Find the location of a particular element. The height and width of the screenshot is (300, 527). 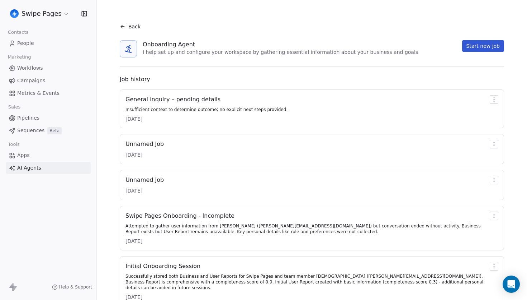

a: Workflows is located at coordinates (48, 68).